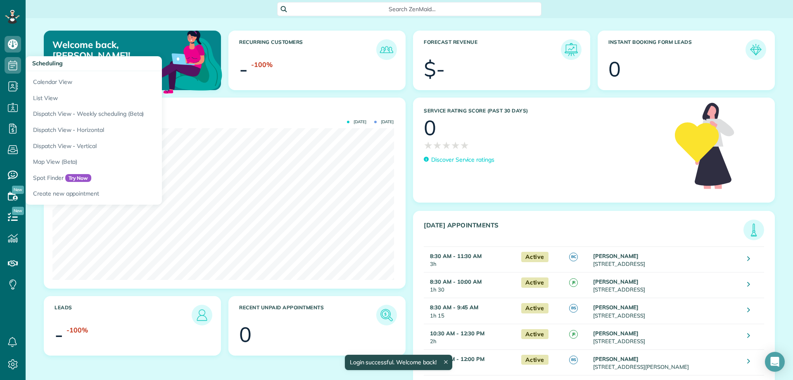  Describe the element at coordinates (387, 315) in the screenshot. I see `img: icon_unpaid_appointments-47b8ce3997adf2238b356f14209ab4cced10bd1f174958f3ca8f1d0dd7fffeee.png` at that location.